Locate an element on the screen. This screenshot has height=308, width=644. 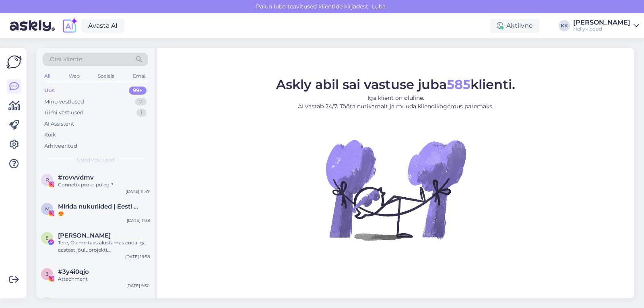
div: AI Assistent is located at coordinates (59, 124).